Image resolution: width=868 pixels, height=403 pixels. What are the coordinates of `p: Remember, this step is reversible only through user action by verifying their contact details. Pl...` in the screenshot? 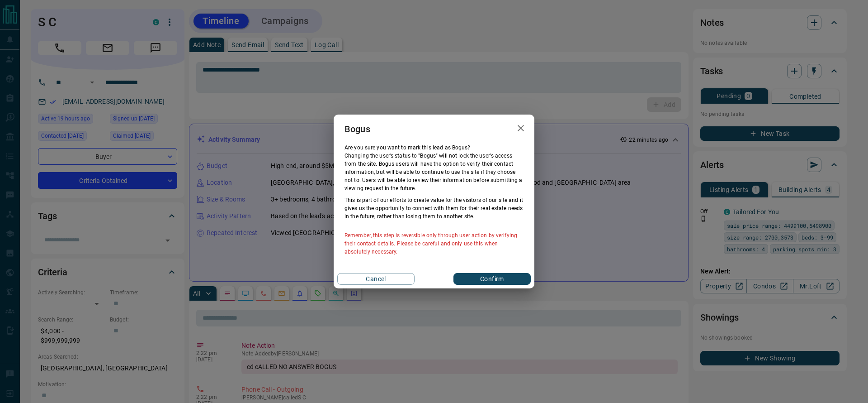 It's located at (434, 243).